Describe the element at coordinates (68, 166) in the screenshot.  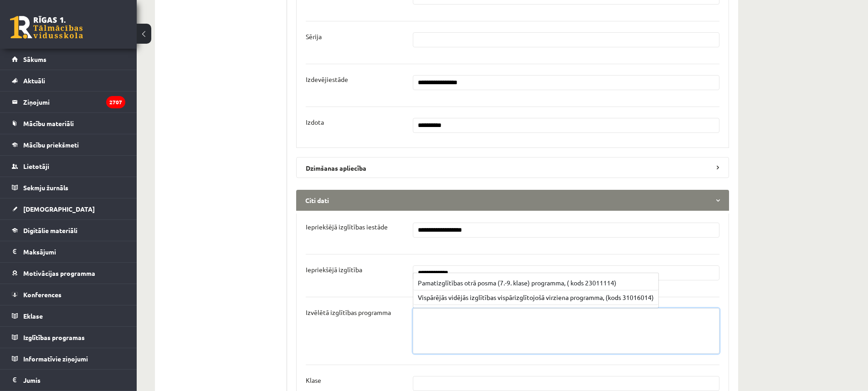
I see `a: Lietotāji` at that location.